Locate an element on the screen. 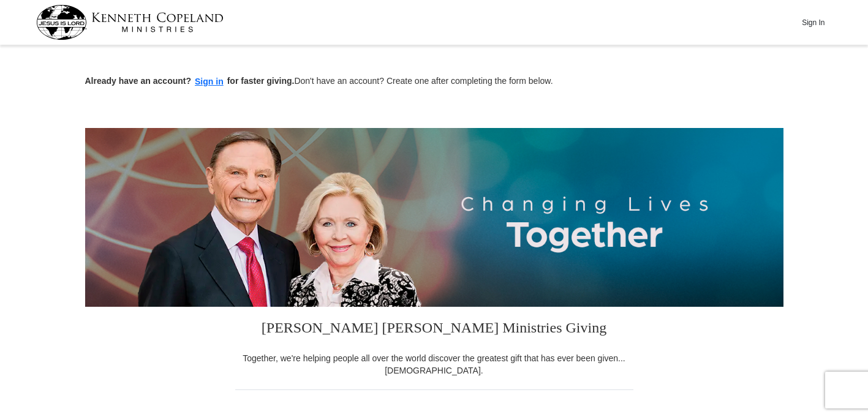  img: kcm-header-logo.svg is located at coordinates (130, 22).